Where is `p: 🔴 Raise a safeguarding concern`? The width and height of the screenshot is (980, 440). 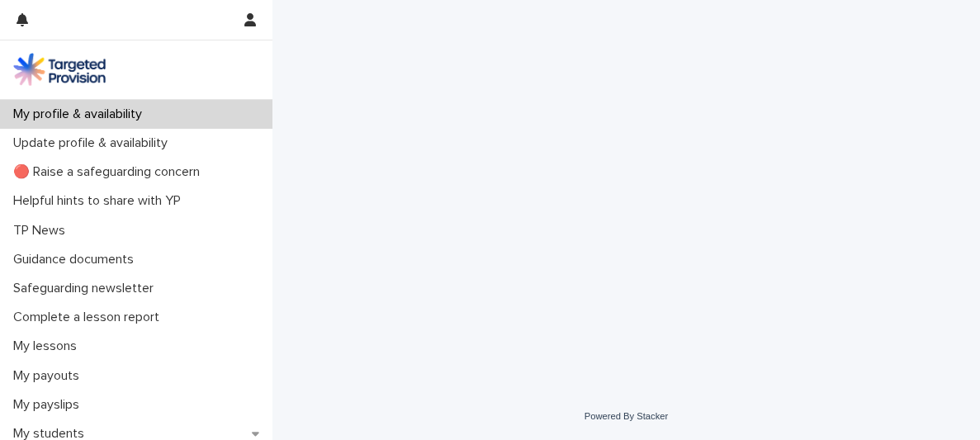
p: 🔴 Raise a safeguarding concern is located at coordinates (110, 172).